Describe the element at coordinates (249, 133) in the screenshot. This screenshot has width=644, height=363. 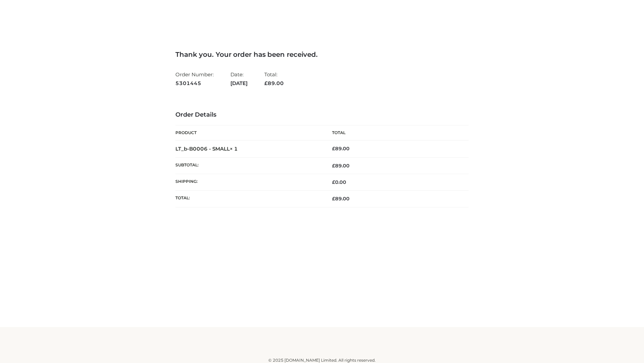
I see `th: Product` at that location.